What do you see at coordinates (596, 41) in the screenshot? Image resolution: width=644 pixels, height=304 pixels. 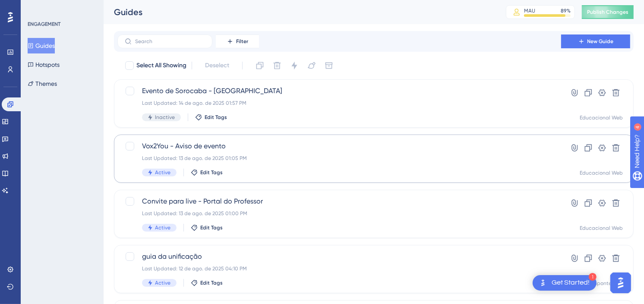 I see `button: New Guide` at bounding box center [596, 41].